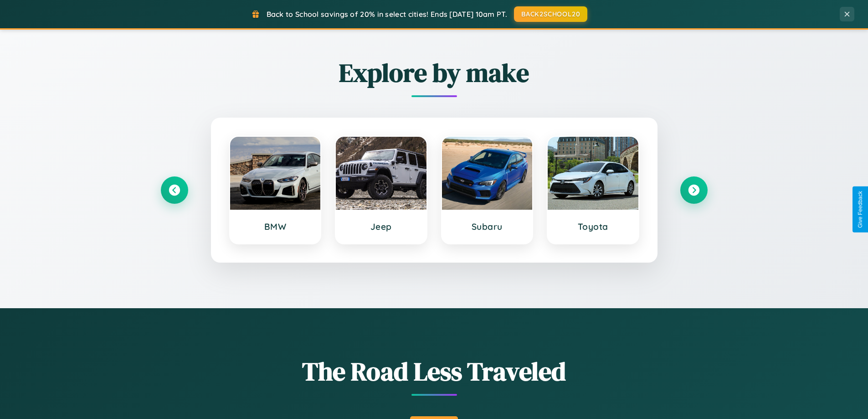 Image resolution: width=868 pixels, height=419 pixels. Describe the element at coordinates (381, 226) in the screenshot. I see `h3: Jeep` at that location.